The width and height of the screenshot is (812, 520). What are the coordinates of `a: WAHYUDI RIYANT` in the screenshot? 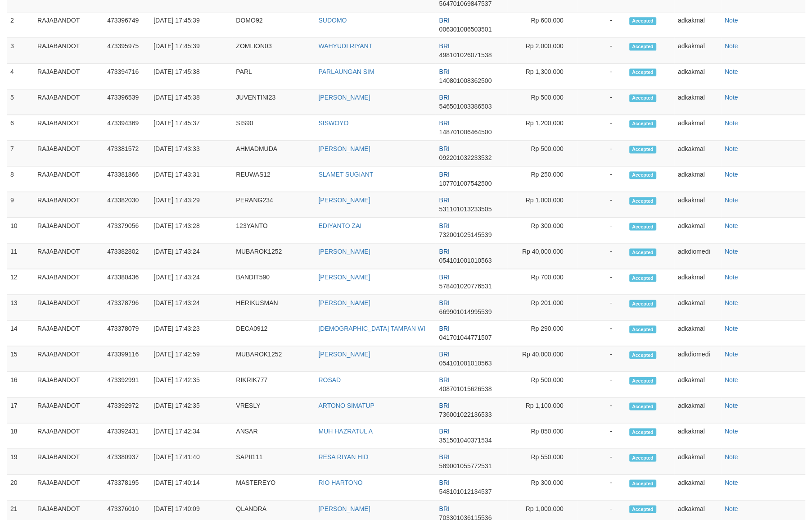 It's located at (346, 46).